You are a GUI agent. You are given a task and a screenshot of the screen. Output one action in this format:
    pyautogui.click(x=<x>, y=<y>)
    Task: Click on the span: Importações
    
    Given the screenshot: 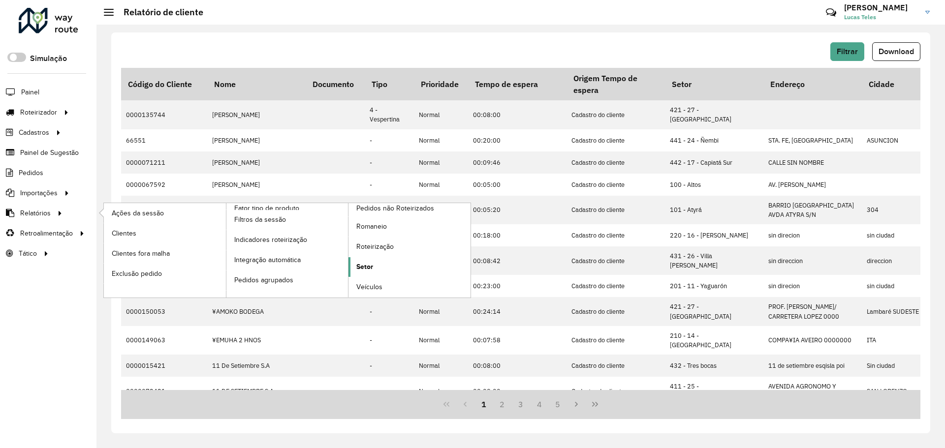 What is the action you would take?
    pyautogui.click(x=39, y=193)
    